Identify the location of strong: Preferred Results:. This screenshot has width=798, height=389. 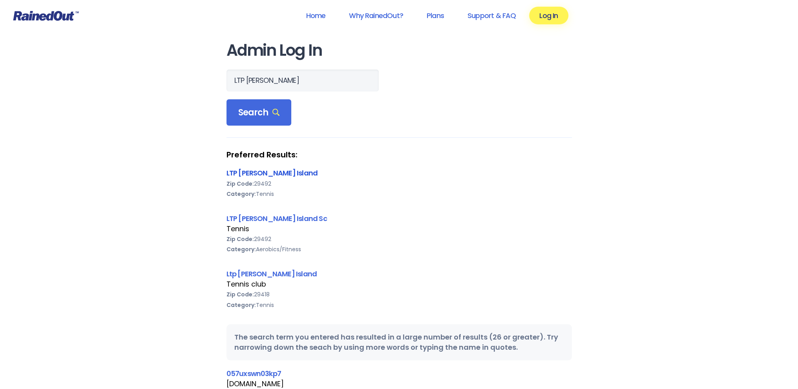
(399, 155).